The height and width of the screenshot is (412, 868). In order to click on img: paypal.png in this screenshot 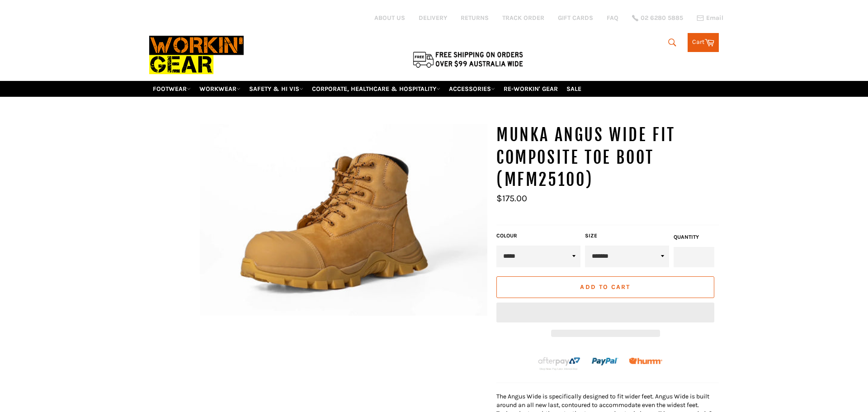, I will do `click(605, 361)`.